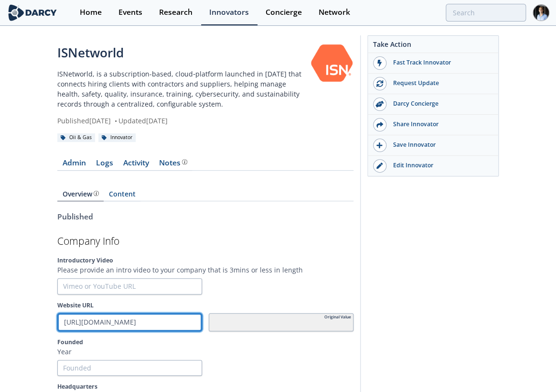 This screenshot has width=556, height=392. I want to click on input: Advanced Search, so click(486, 13).